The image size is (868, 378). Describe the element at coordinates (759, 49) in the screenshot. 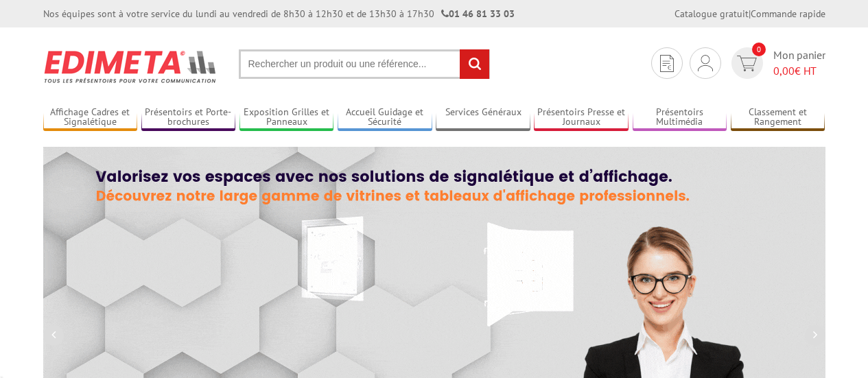

I see `span: 0` at that location.